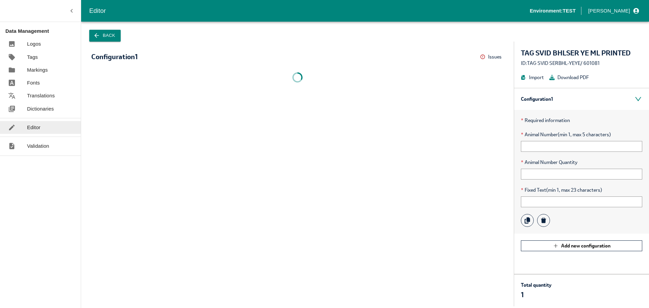  Describe the element at coordinates (536, 285) in the screenshot. I see `p: Total quantity` at that location.